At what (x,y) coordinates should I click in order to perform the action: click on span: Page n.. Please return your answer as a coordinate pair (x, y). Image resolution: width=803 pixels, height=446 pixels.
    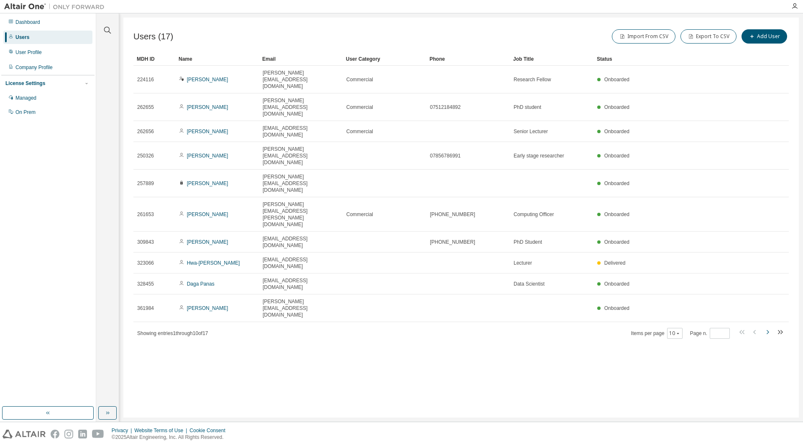
    Looking at the image, I should click on (710, 333).